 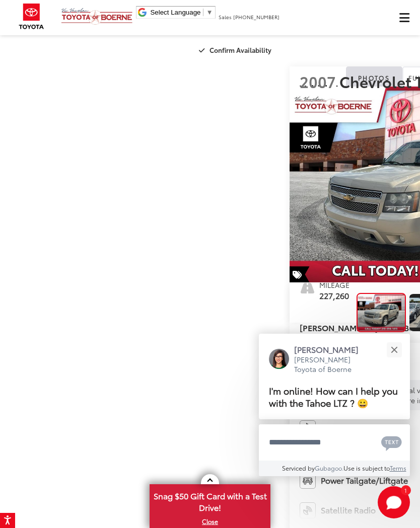 I want to click on img: 2007 Chevrolet Tahoe LTZ, so click(x=381, y=313).